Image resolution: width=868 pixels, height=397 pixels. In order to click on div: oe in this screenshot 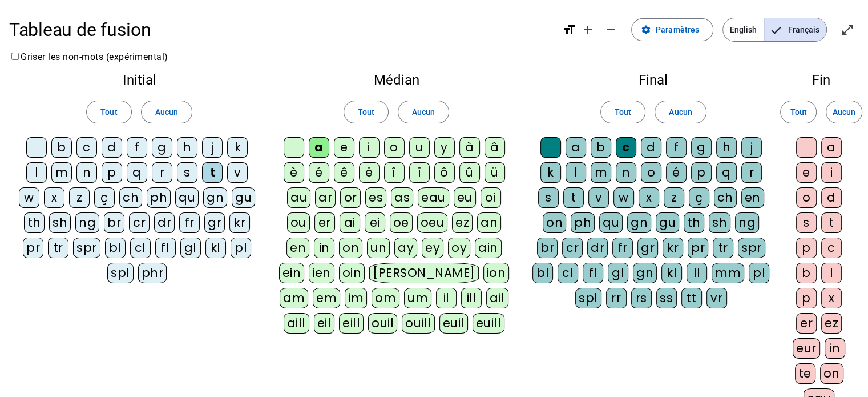, I will do `click(401, 223)`.